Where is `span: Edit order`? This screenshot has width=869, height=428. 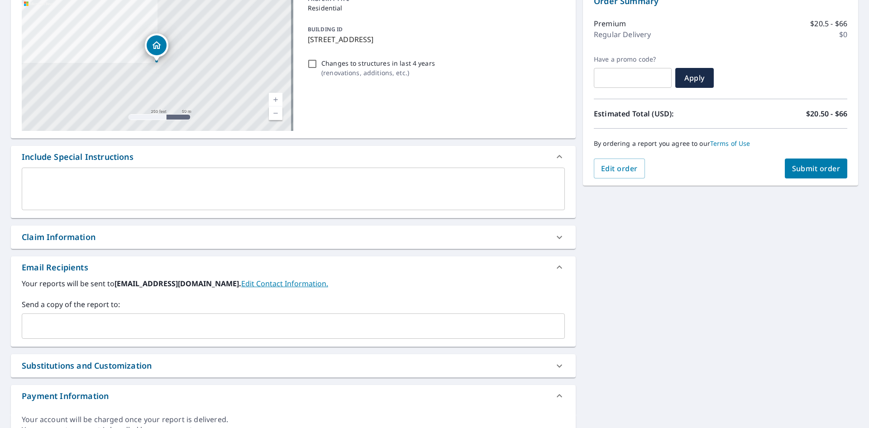
span: Edit order is located at coordinates (619, 168).